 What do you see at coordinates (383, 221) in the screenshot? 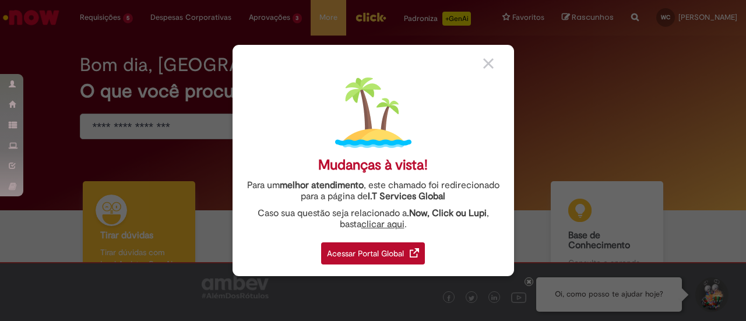
I see `a: clicar aqui` at bounding box center [383, 221].